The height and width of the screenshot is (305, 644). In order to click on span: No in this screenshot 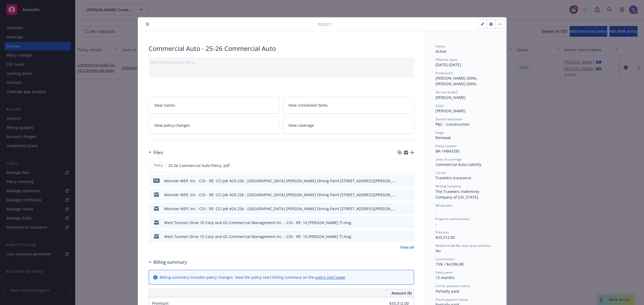, I will do `click(438, 251)`.